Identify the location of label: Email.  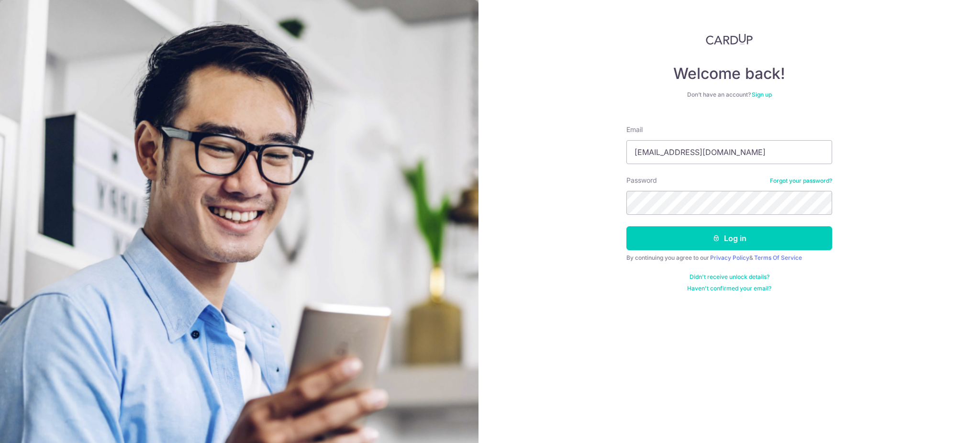
(635, 130).